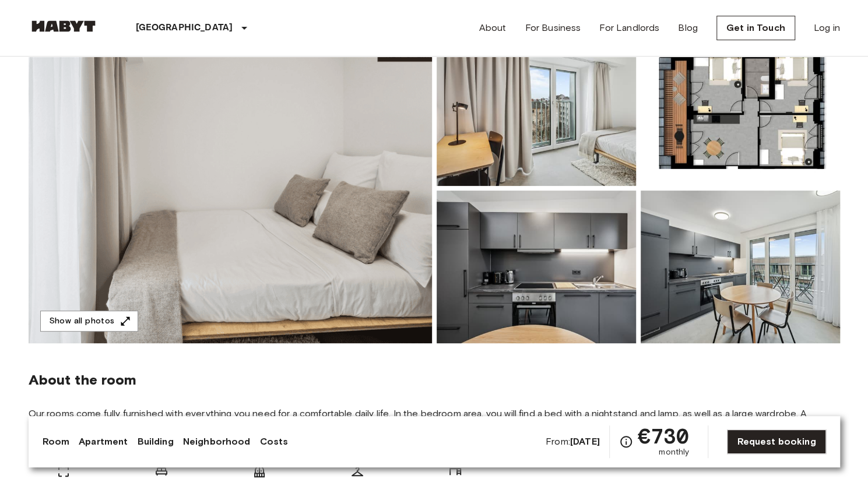  What do you see at coordinates (776, 441) in the screenshot?
I see `a: Request booking` at bounding box center [776, 441].